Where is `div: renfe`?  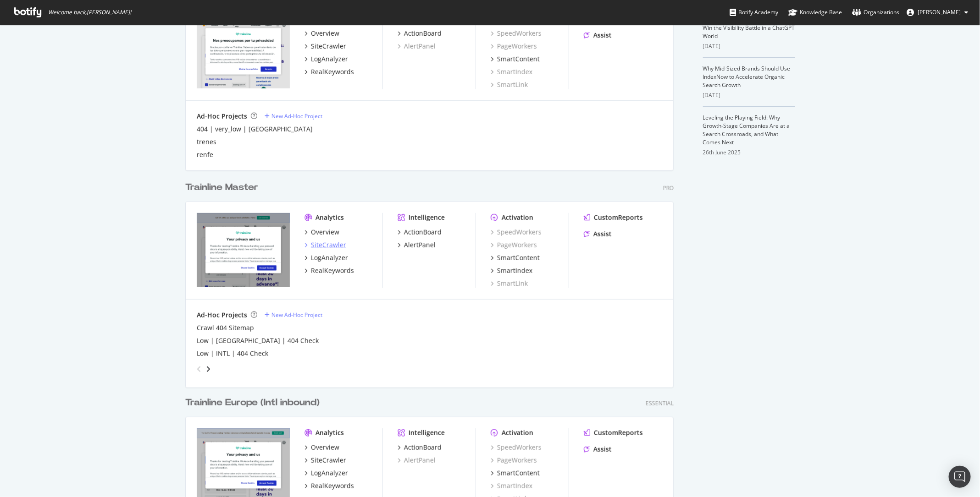 div: renfe is located at coordinates (205, 155).